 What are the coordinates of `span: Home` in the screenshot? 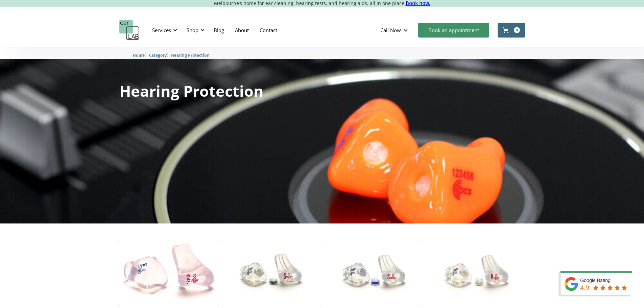 It's located at (138, 55).